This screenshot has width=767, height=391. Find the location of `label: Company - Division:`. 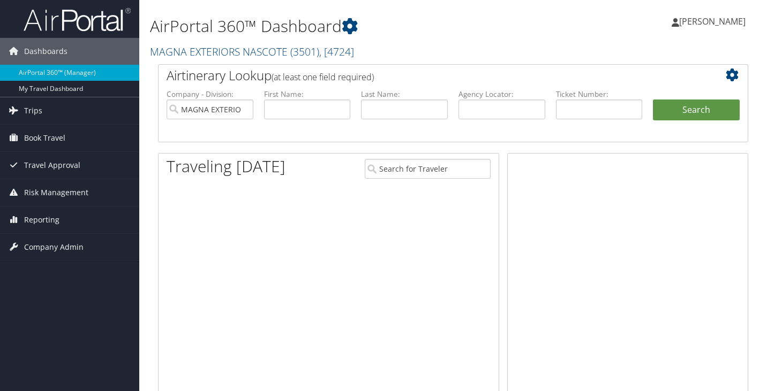

label: Company - Division: is located at coordinates (210, 94).